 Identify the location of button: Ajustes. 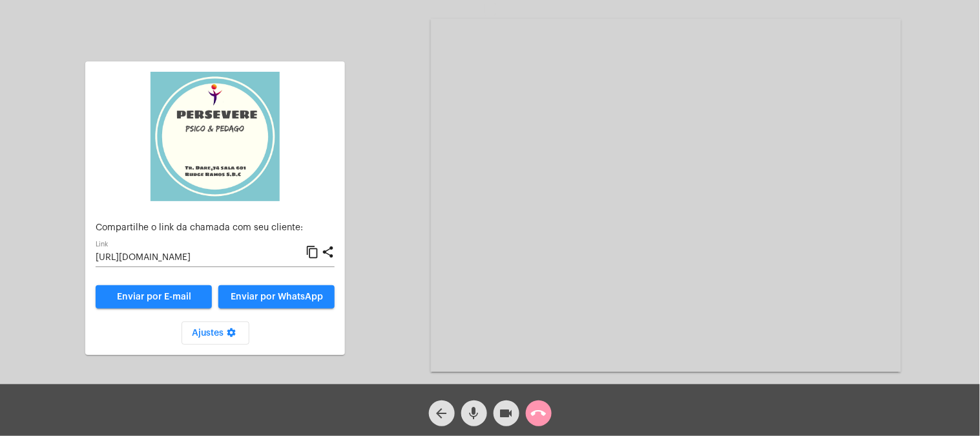
(215, 333).